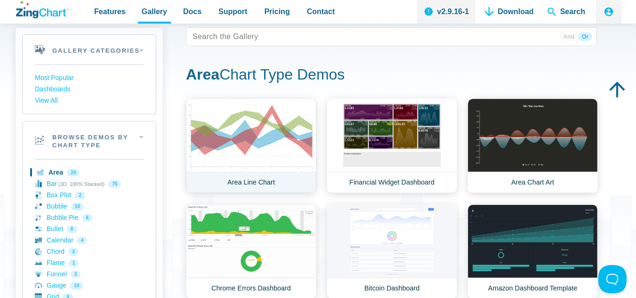 Image resolution: width=636 pixels, height=298 pixels. I want to click on a: Financial Widget Dashboard, so click(391, 145).